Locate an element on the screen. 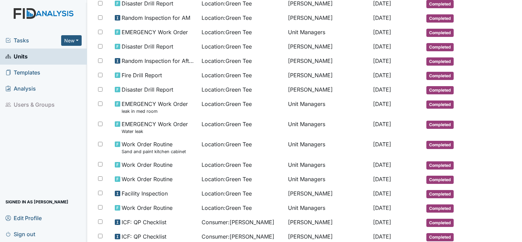 Image resolution: width=522 pixels, height=242 pixels. span: Analysis is located at coordinates (20, 88).